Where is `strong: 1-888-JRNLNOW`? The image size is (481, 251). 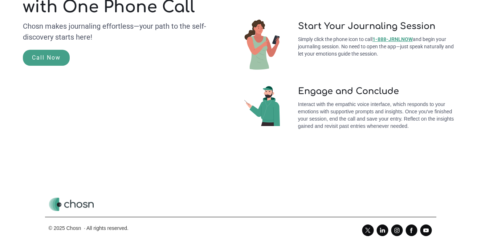 strong: 1-888-JRNLNOW is located at coordinates (393, 39).